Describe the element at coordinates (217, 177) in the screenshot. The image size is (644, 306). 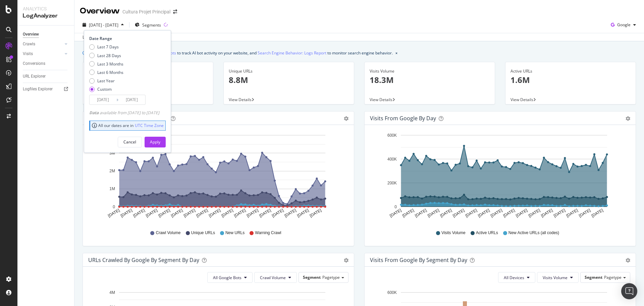
I see `svg: A chart.` at that location.